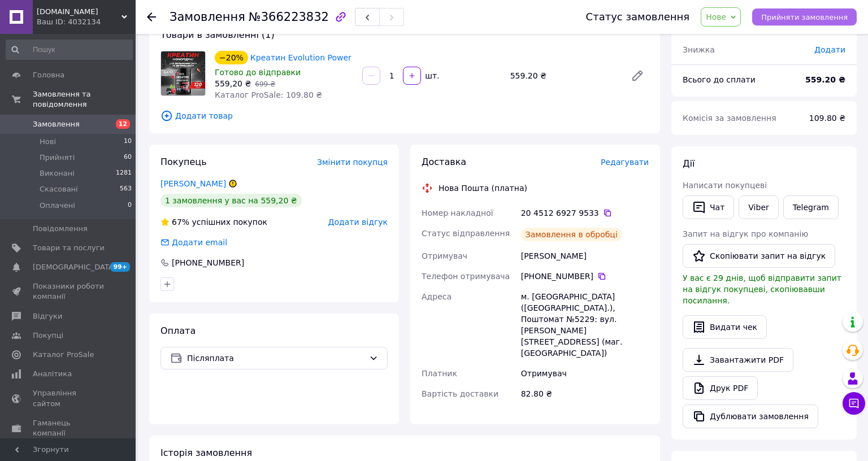  I want to click on span: №366223832, so click(288, 17).